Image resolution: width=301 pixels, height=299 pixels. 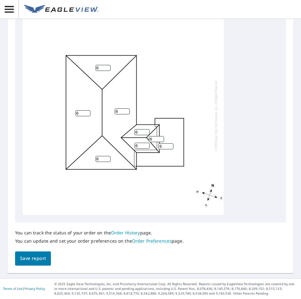 I want to click on span: Save report, so click(x=33, y=258).